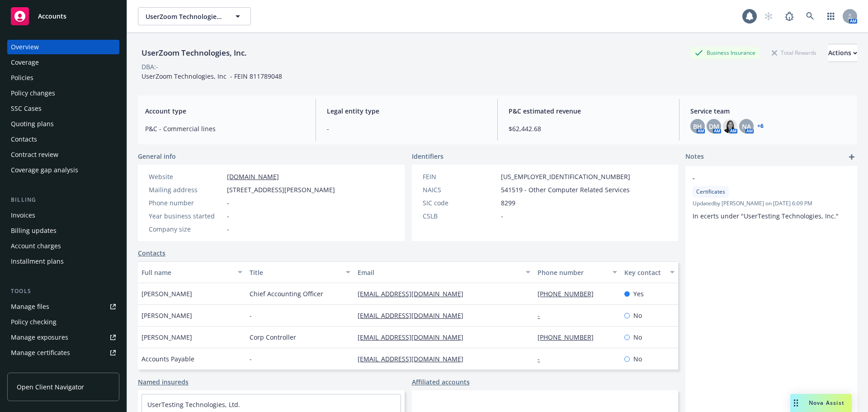 The height and width of the screenshot is (412, 868). What do you see at coordinates (40, 353) in the screenshot?
I see `div: Manage certificates` at bounding box center [40, 353].